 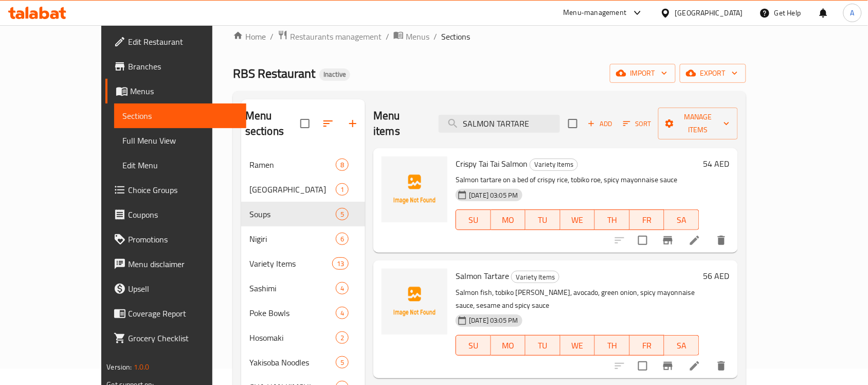 I want to click on span: Ramen, so click(x=293, y=165).